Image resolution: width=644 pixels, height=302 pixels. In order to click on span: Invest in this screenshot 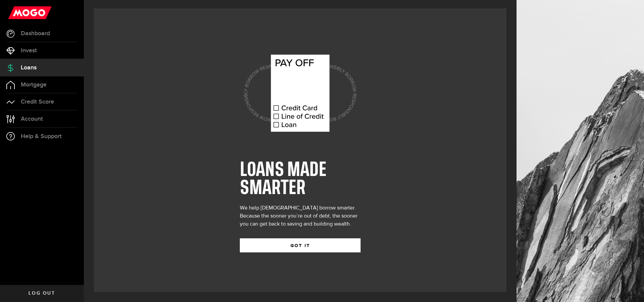, I will do `click(29, 51)`.